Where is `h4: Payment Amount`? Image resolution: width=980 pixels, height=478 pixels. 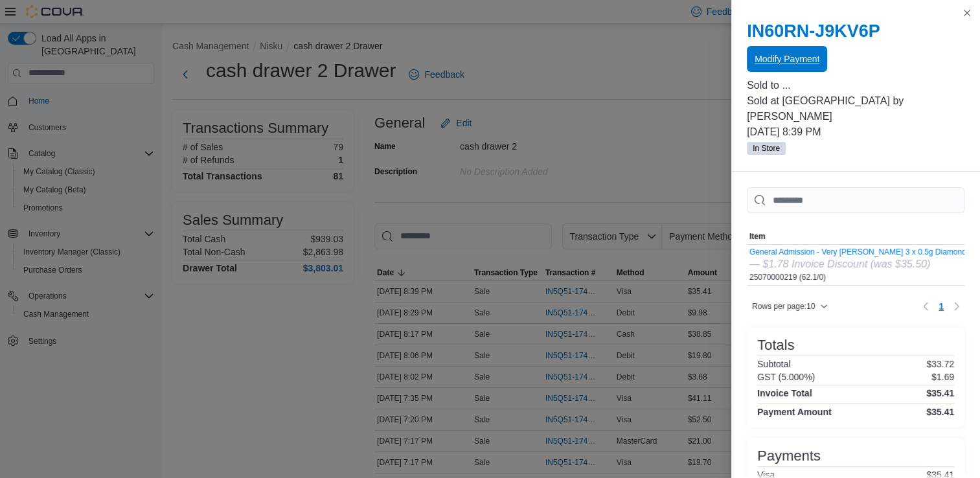
h4: Payment Amount is located at coordinates (794, 411).